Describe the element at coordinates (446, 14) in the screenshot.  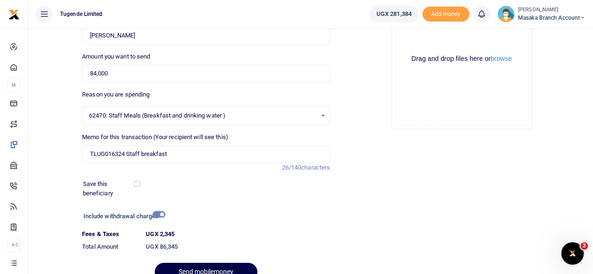
I see `span: Add money` at that location.